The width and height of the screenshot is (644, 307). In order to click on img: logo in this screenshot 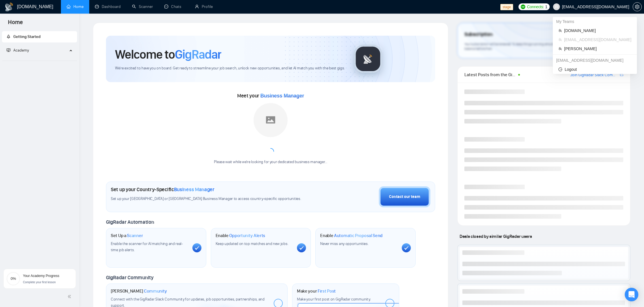, I will do `click(9, 7)`.